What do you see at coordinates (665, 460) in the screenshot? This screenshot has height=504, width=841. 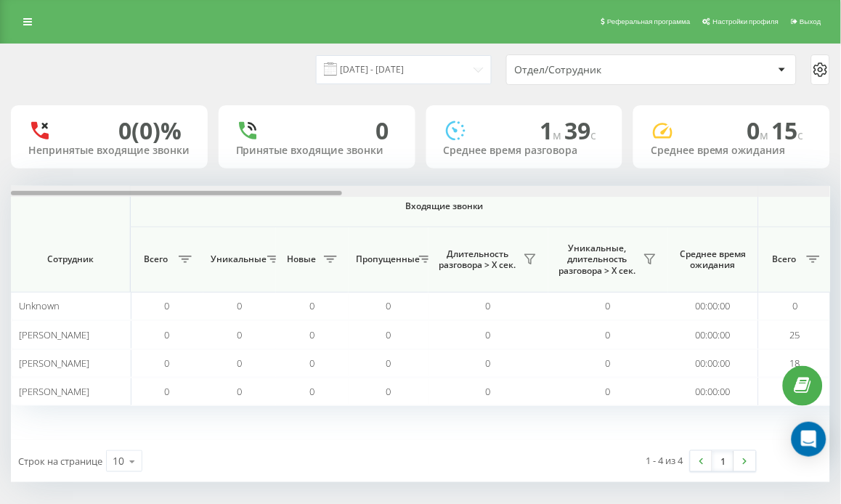 I see `div: 1 - 4 из 4` at bounding box center [665, 460].